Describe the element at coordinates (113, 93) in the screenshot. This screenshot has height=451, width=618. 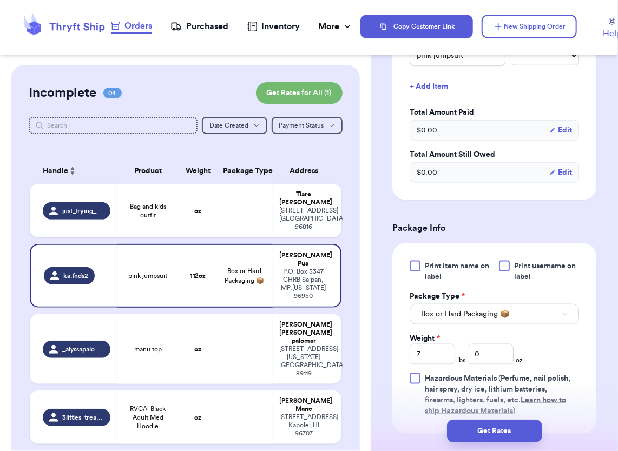
I see `span: 04` at that location.